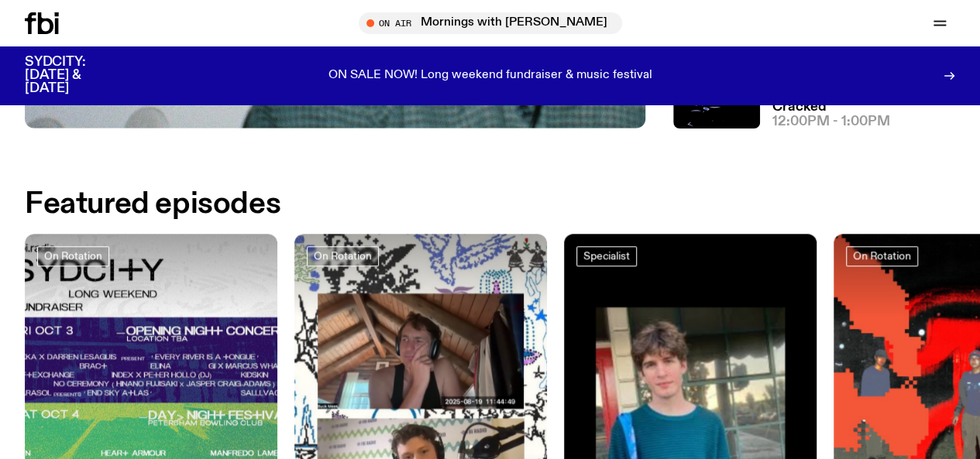 The image size is (980, 459). Describe the element at coordinates (831, 122) in the screenshot. I see `span: 12:00pm - 1:00pm` at that location.